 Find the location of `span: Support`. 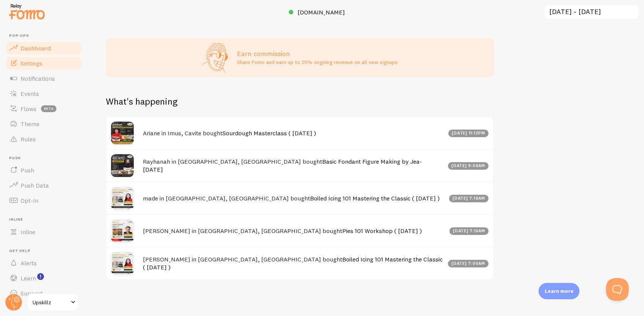

span: Support is located at coordinates (32, 293).